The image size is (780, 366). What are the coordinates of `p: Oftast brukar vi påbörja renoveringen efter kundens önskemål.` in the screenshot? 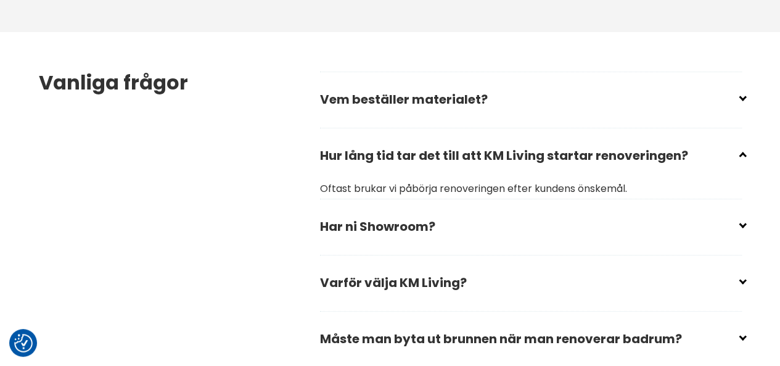 It's located at (531, 189).